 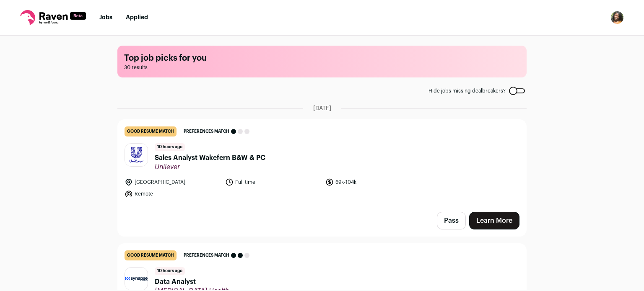 What do you see at coordinates (322, 67) in the screenshot?
I see `span: 30 results` at bounding box center [322, 67].